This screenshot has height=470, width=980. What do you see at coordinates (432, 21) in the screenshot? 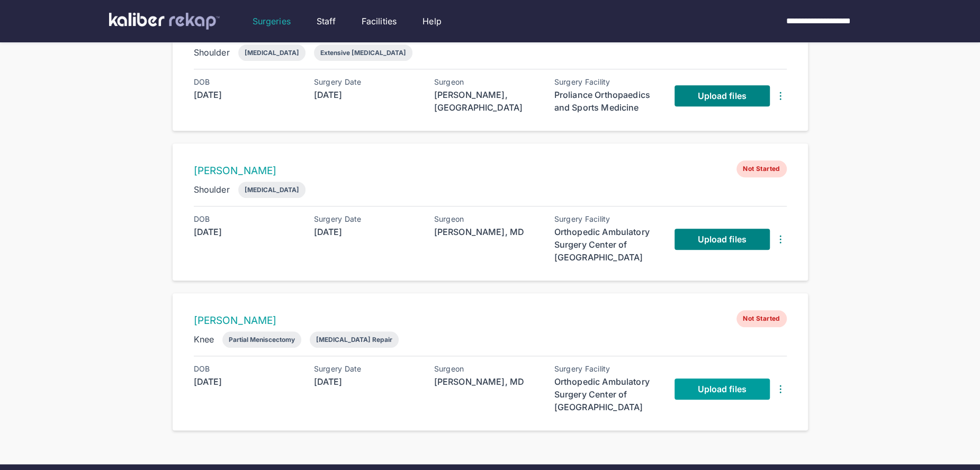
I see `a: Help` at bounding box center [432, 21].